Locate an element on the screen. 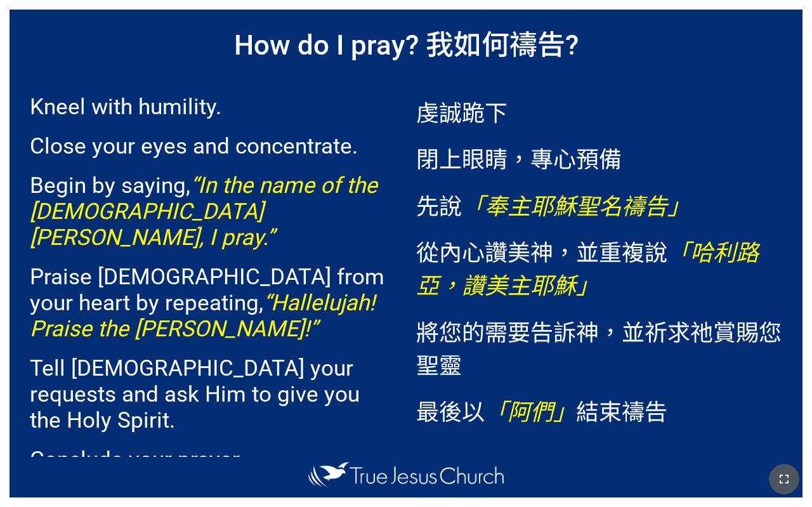  p: 從內心讚美神，並重複說 is located at coordinates (599, 267).